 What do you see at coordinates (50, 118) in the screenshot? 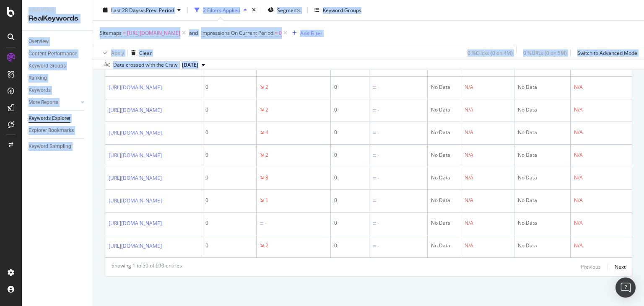
I see `div: Keywords Explorer` at bounding box center [50, 118].